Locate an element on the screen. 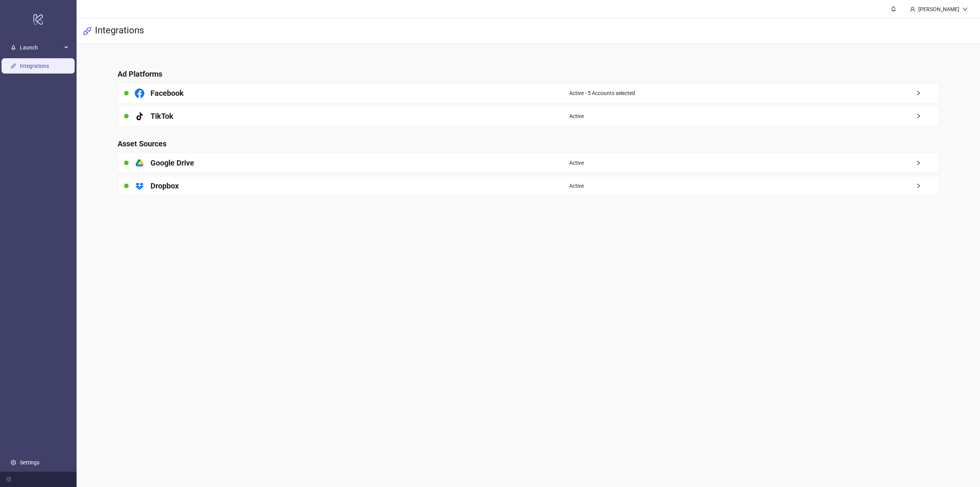 The width and height of the screenshot is (980, 487). span: Launch is located at coordinates (41, 48).